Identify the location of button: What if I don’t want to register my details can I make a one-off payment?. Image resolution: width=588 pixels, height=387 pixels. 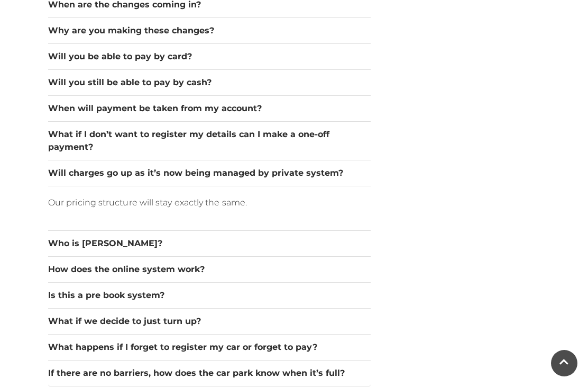
(209, 140).